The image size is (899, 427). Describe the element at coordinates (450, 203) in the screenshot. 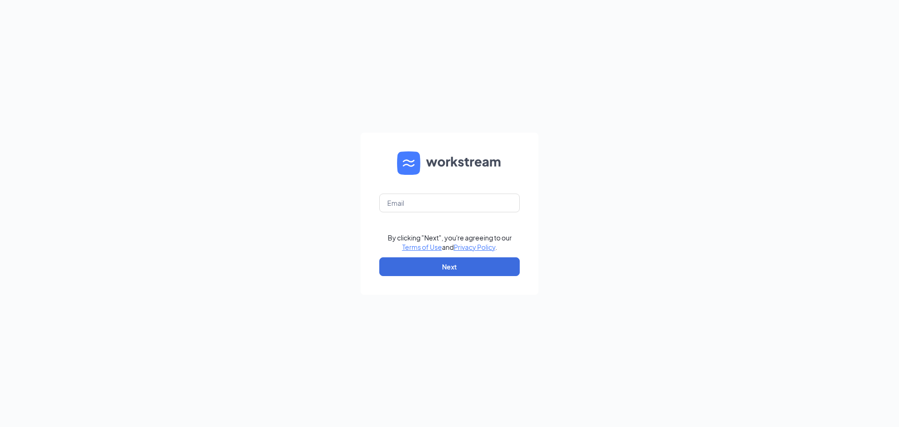

I see `input: Email` at that location.